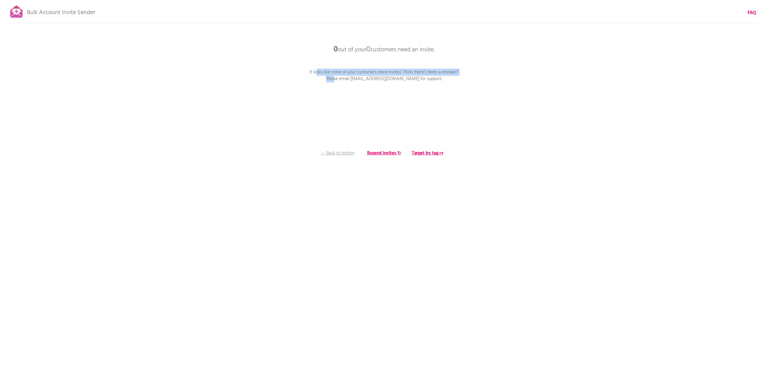 The image size is (768, 388). I want to click on b: 0, so click(336, 50).